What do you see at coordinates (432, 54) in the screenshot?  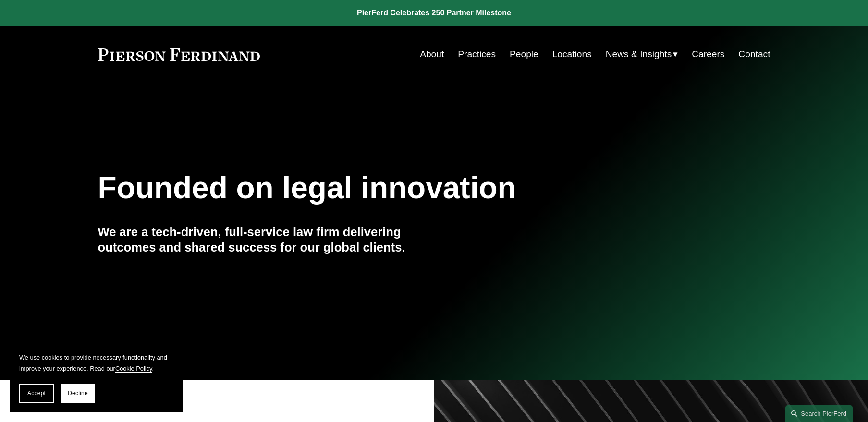 I see `a: About` at bounding box center [432, 54].